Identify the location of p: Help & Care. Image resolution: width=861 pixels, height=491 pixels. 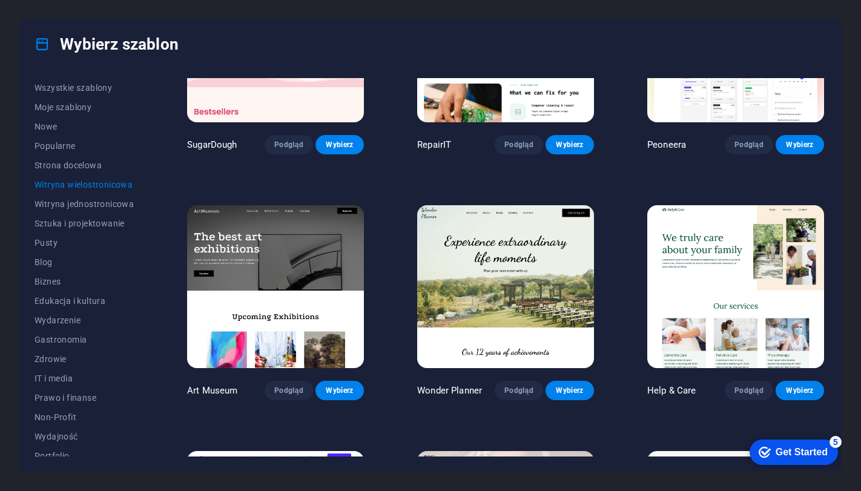
(671, 390).